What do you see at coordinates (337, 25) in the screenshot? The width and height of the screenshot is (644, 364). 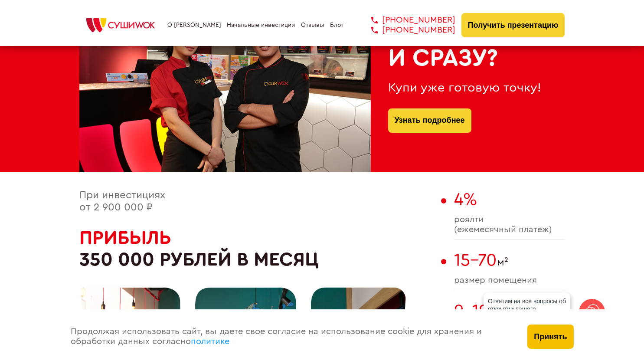 I see `a: Блог` at bounding box center [337, 25].